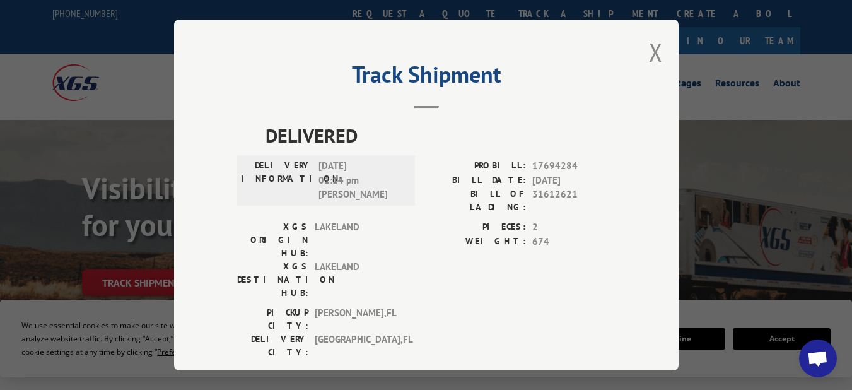 The width and height of the screenshot is (852, 390). I want to click on label: DELIVERY INFORMATION:, so click(276, 180).